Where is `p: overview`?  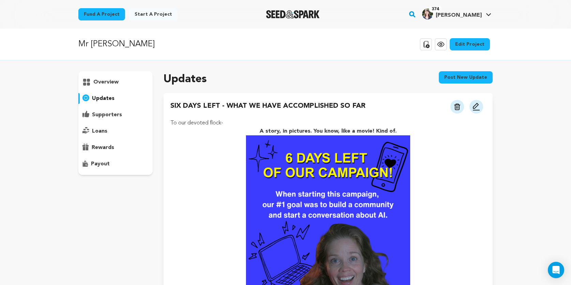 p: overview is located at coordinates (106, 82).